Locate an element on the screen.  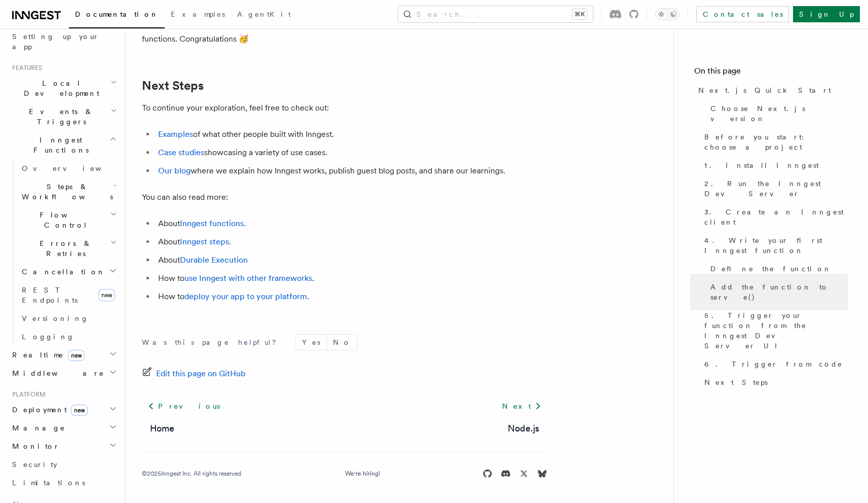
span: REST Endpoints is located at coordinates (50, 295).